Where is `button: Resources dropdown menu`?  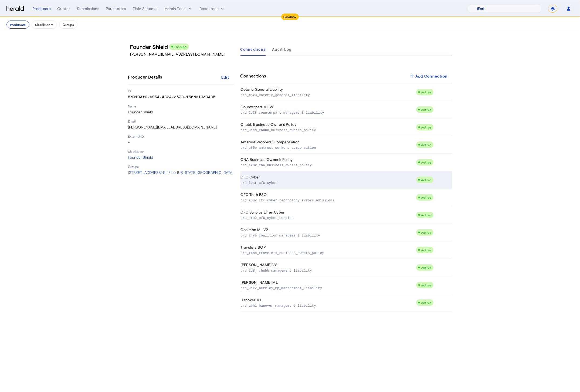 button: Resources dropdown menu is located at coordinates (212, 9).